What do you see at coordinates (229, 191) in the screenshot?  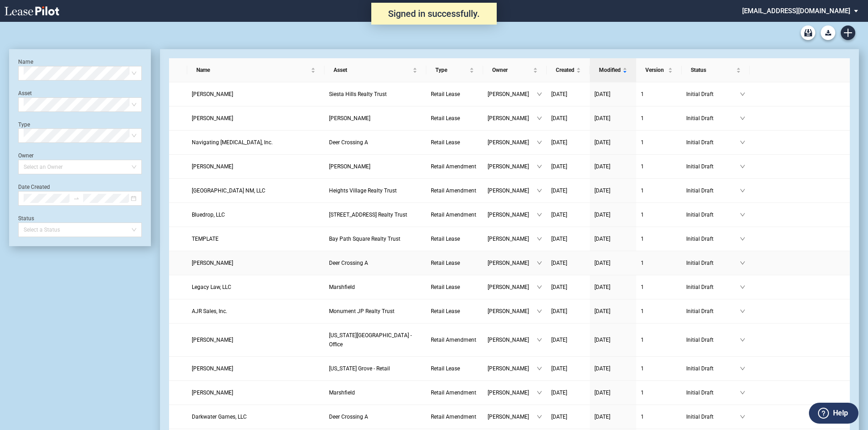 I see `span: Grassburger Heights NM, LLC` at bounding box center [229, 191].